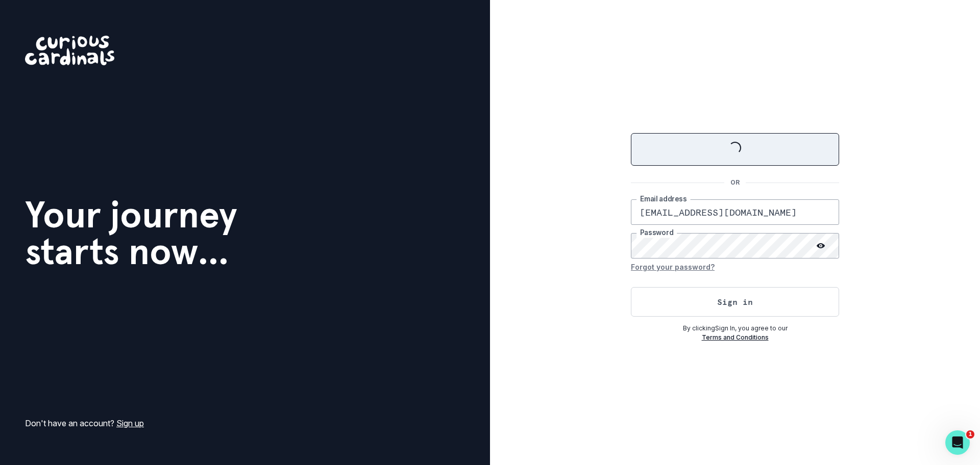 The image size is (980, 465). Describe the element at coordinates (735, 338) in the screenshot. I see `a: Terms and Conditions` at that location.